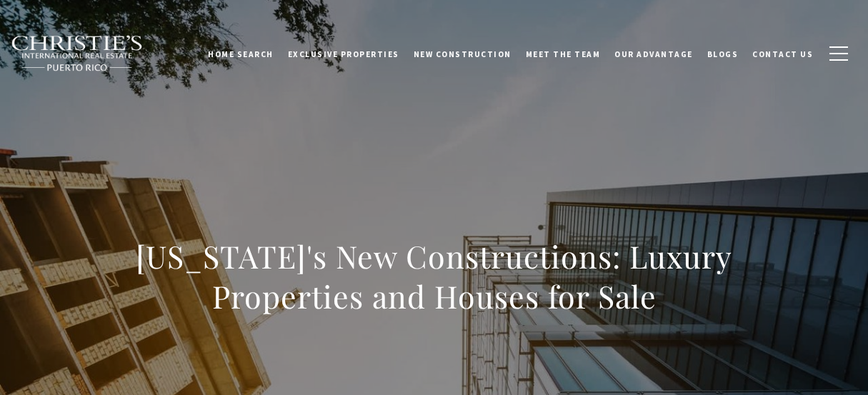 The image size is (868, 395). I want to click on span: New Construction, so click(462, 53).